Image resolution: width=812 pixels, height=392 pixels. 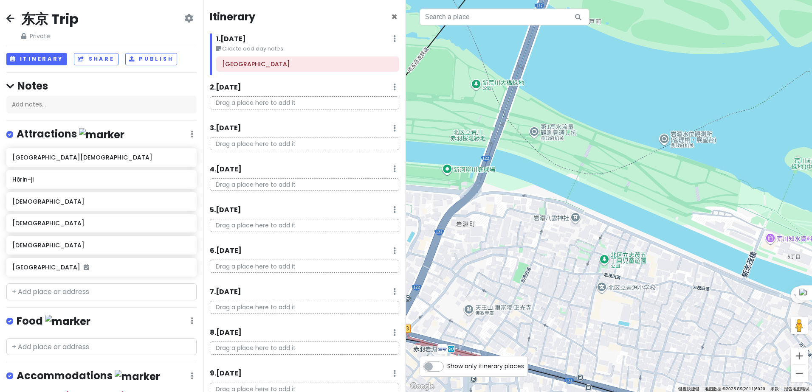 I want to click on button: Publish, so click(x=151, y=59).